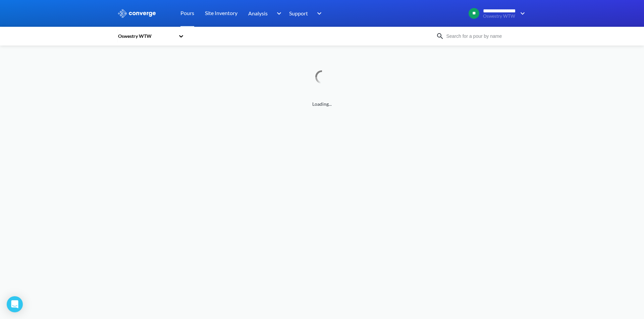 Image resolution: width=644 pixels, height=319 pixels. I want to click on span: Support, so click(298, 13).